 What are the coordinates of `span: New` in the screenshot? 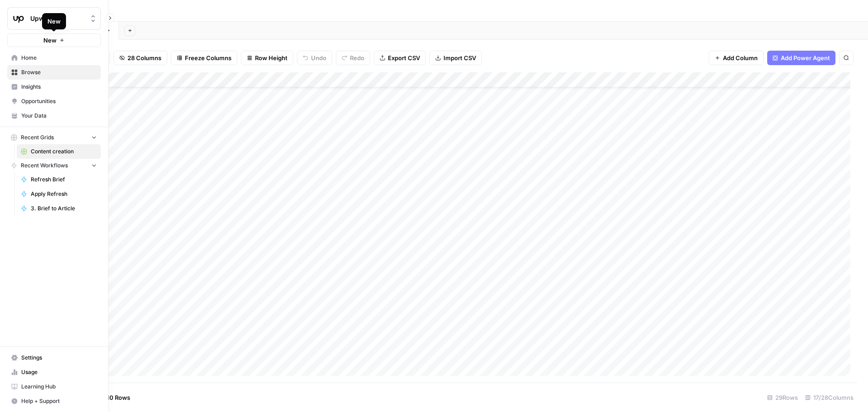 It's located at (50, 40).